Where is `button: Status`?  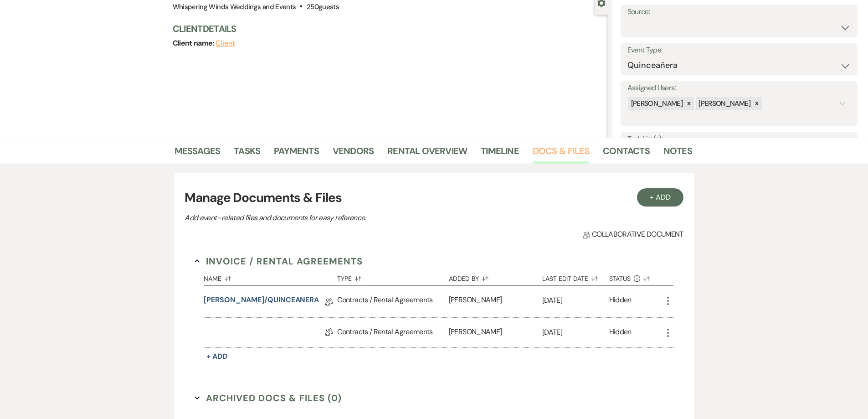 button: Status is located at coordinates (636, 277).